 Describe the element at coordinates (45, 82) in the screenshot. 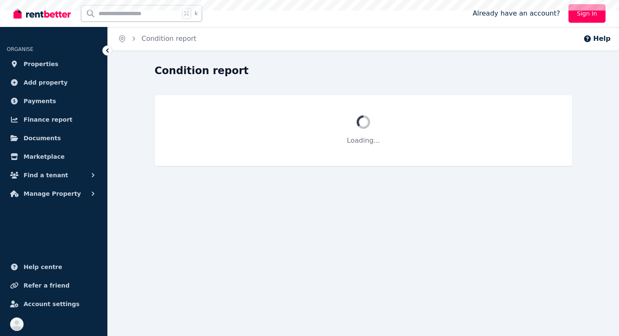

I see `span: Add property` at that location.